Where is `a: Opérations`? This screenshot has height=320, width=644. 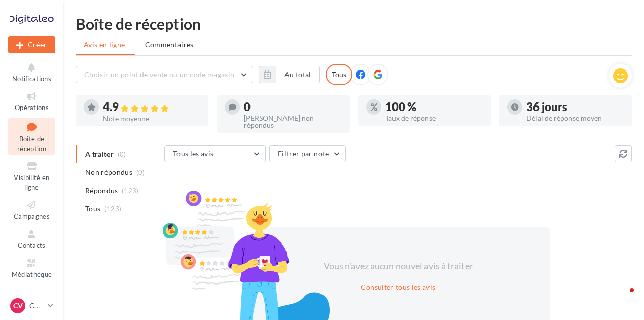
a: Opérations is located at coordinates (31, 101).